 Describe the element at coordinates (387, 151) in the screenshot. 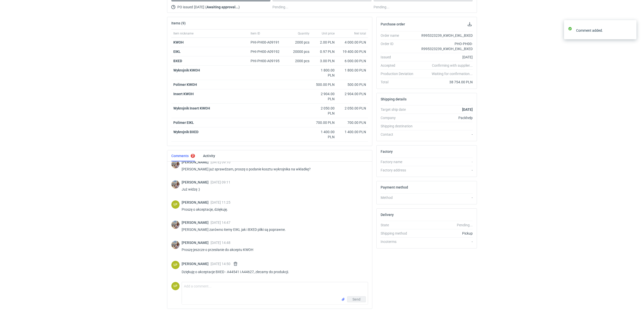

I see `h2: Factory` at that location.